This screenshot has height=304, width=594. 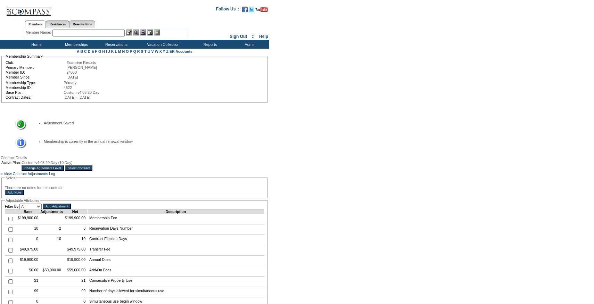 What do you see at coordinates (161, 51) in the screenshot?
I see `a: X` at bounding box center [161, 51].